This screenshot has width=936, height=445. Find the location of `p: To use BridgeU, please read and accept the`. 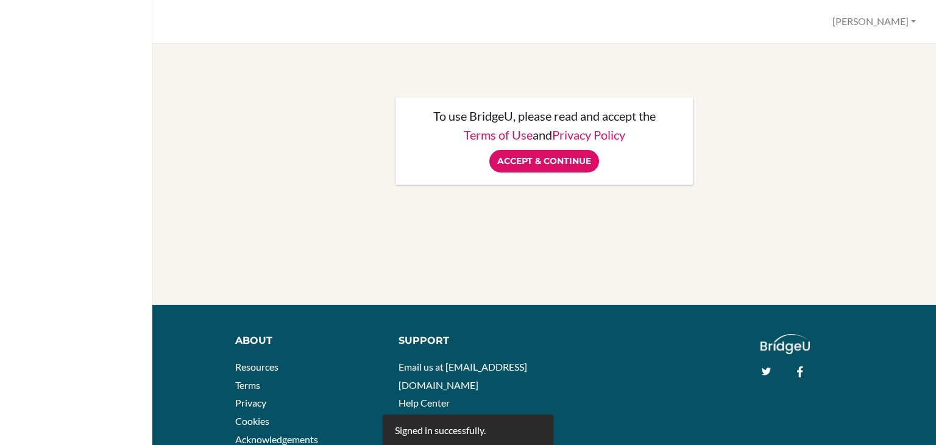

p: To use BridgeU, please read and accept the is located at coordinates (544, 116).